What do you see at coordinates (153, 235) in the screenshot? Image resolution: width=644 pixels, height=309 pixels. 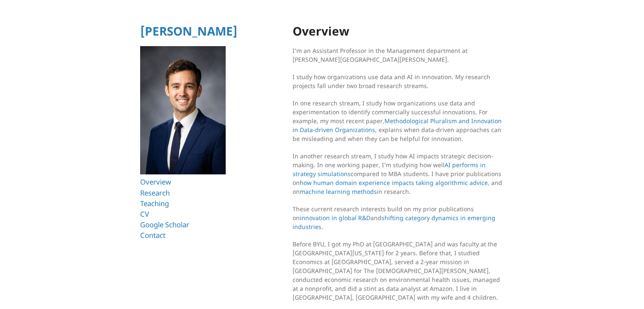 I see `a: Contact` at bounding box center [153, 235].